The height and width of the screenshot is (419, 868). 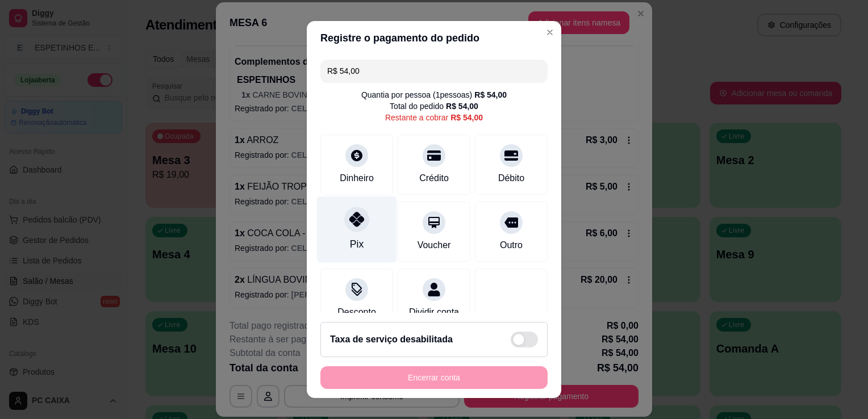 What do you see at coordinates (434, 71) in the screenshot?
I see `input: Ex.: hambúrguer de cordeiro` at bounding box center [434, 71].